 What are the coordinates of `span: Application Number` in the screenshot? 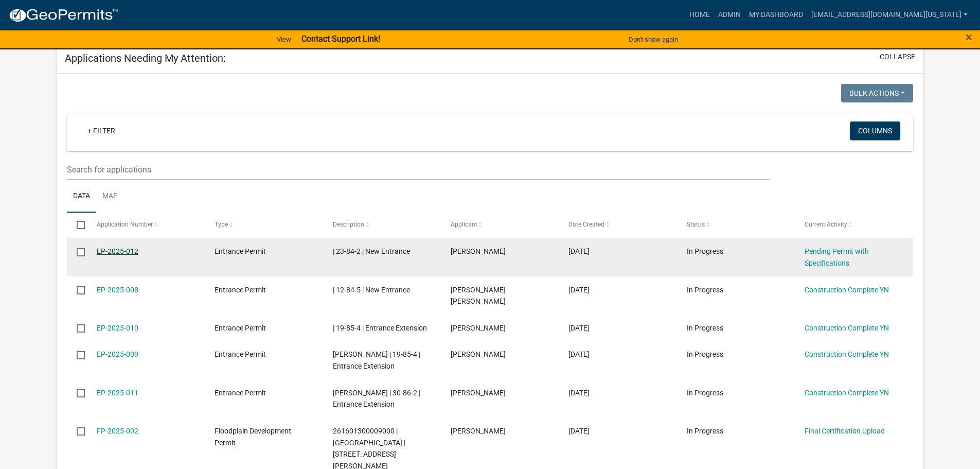 It's located at (125, 224).